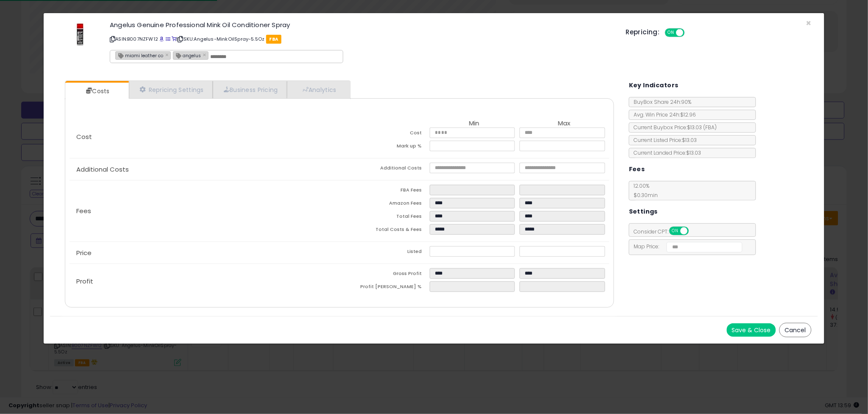 Image resolution: width=868 pixels, height=414 pixels. I want to click on td: Cost, so click(384, 134).